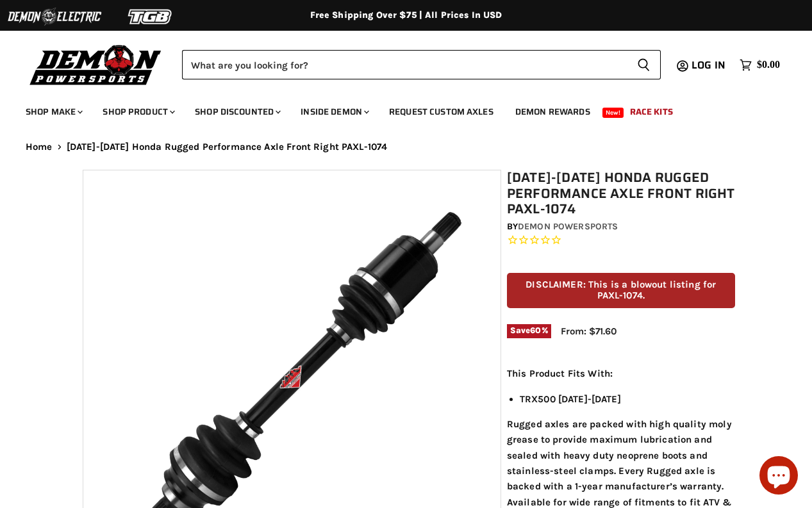  Describe the element at coordinates (334, 111) in the screenshot. I see `a: Inside Demon` at that location.